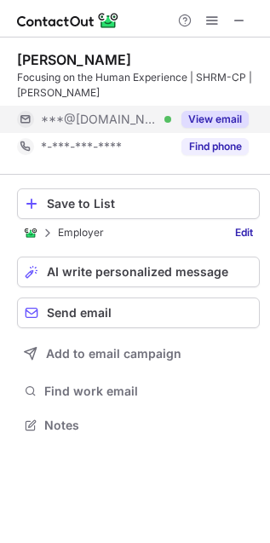 Image resolution: width=270 pixels, height=543 pixels. I want to click on span: Add to email campaign, so click(113, 354).